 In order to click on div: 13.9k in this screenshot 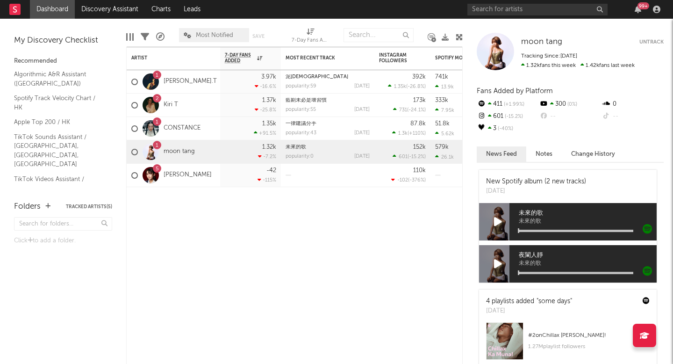, I will do `click(445, 86)`.